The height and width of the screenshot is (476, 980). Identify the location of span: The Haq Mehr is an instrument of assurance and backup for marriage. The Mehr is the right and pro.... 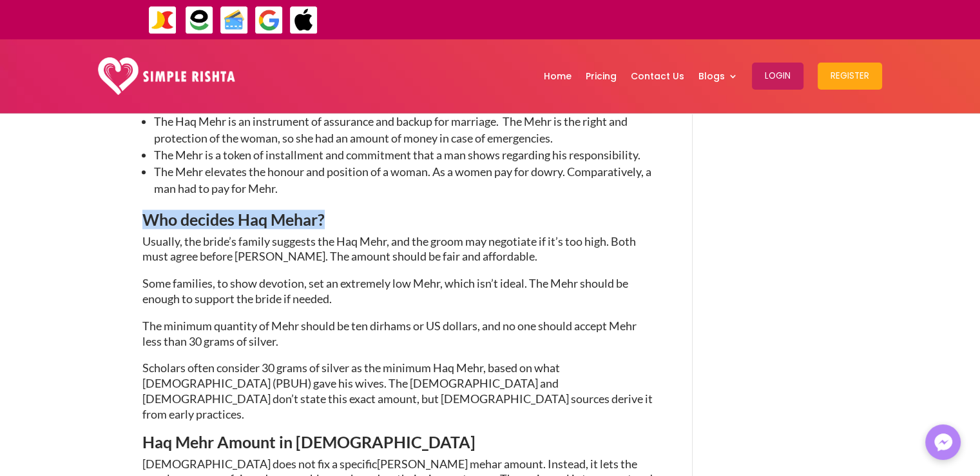
(390, 130).